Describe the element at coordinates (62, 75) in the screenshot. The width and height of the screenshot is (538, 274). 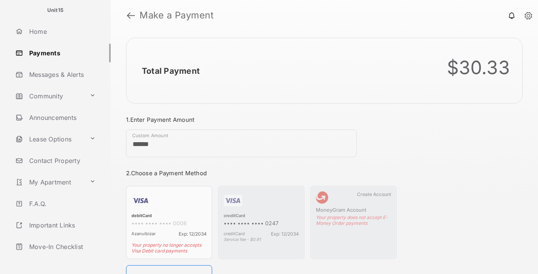
I see `a: Messages & Alerts` at that location.